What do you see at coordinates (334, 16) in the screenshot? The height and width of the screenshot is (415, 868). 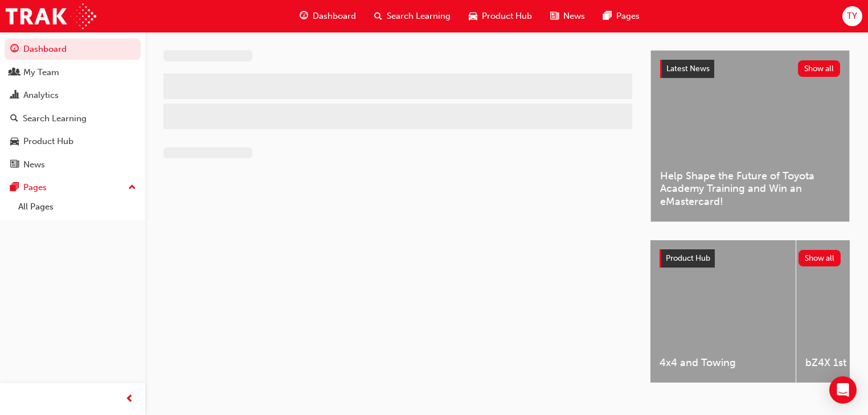 I see `span: Dashboard` at bounding box center [334, 16].